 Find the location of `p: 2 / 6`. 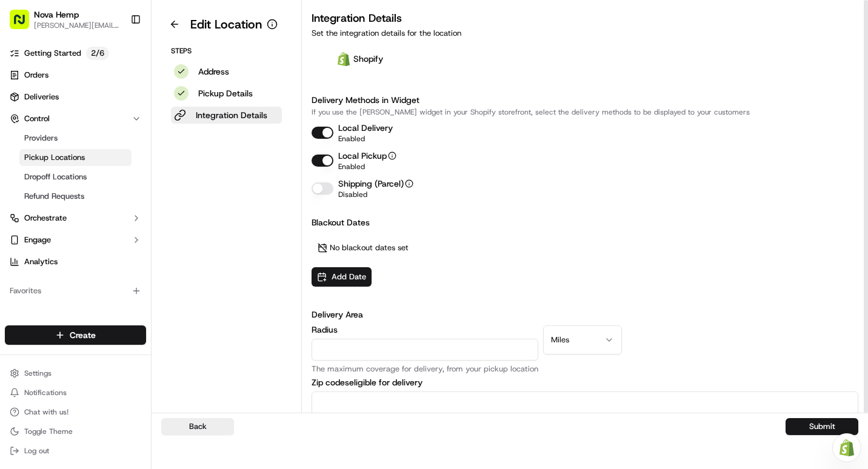

p: 2 / 6 is located at coordinates (98, 53).